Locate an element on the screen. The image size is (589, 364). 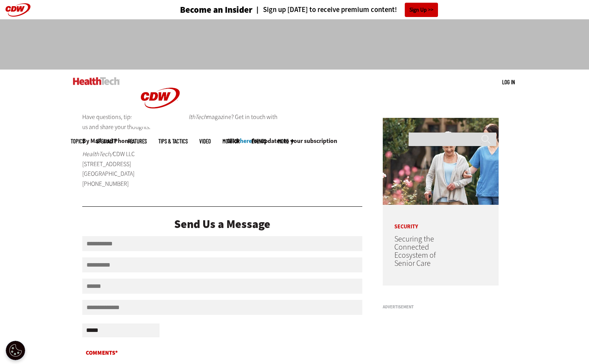
div: Cookie Settings is located at coordinates (15, 350).